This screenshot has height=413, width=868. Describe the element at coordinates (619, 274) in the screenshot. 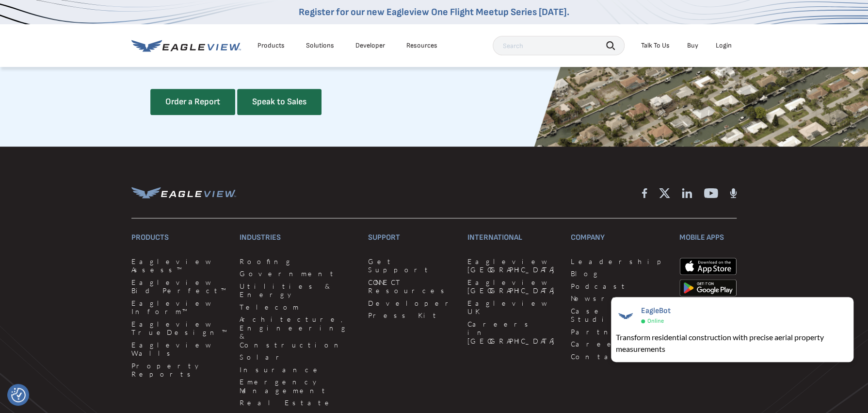

I see `a: Blog` at that location.